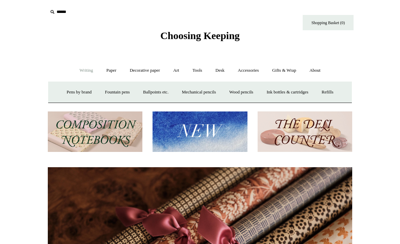 Image resolution: width=400 pixels, height=244 pixels. Describe the element at coordinates (284, 70) in the screenshot. I see `a: Gifts & Wrap` at that location.